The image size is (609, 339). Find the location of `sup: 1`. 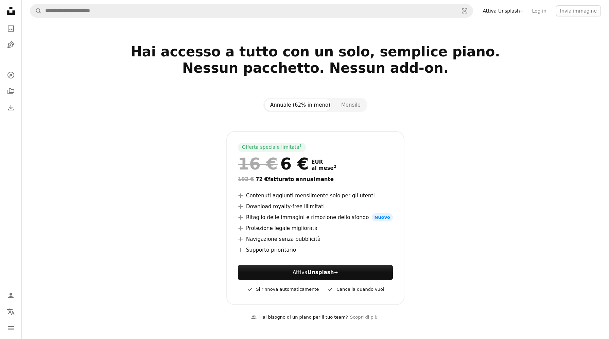

sup: 1 is located at coordinates (300, 146).